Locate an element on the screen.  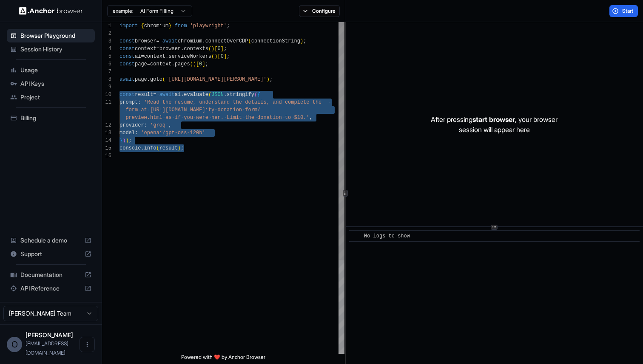
button: Start is located at coordinates (623, 11).